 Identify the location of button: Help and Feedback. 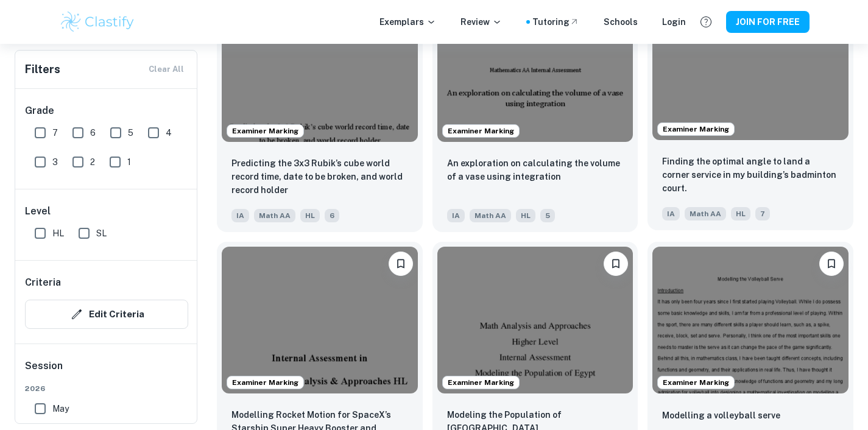
(706, 22).